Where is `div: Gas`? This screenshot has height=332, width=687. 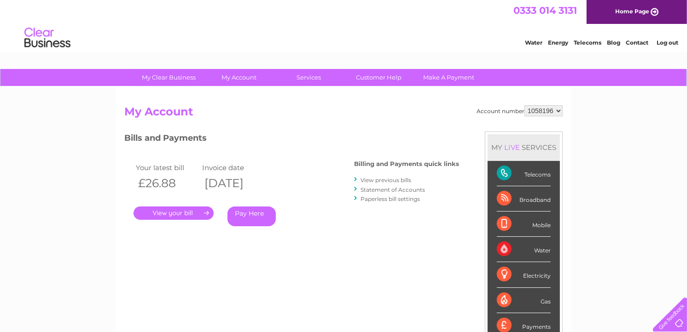 div: Gas is located at coordinates (523, 301).